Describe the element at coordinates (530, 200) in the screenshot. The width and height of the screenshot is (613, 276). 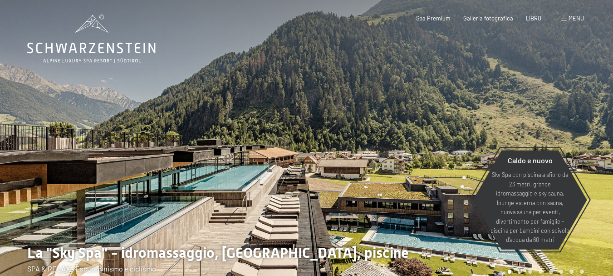
I see `a: Caldo e nuovo Sky Spa con piscina a sfioro da 23 metri, grande idromassaggio e sky sauna, lounge ...` at that location.